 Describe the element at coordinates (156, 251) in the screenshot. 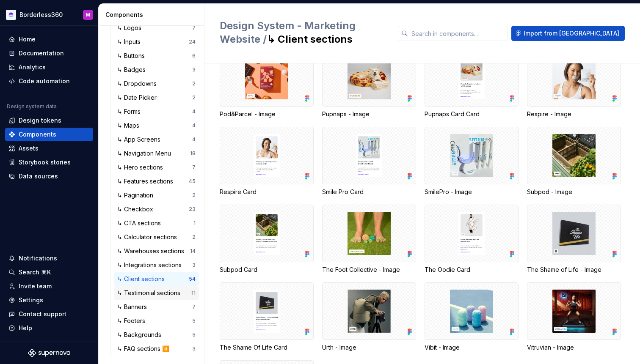

I see `a: ↳ Warehouses sections14` at that location.